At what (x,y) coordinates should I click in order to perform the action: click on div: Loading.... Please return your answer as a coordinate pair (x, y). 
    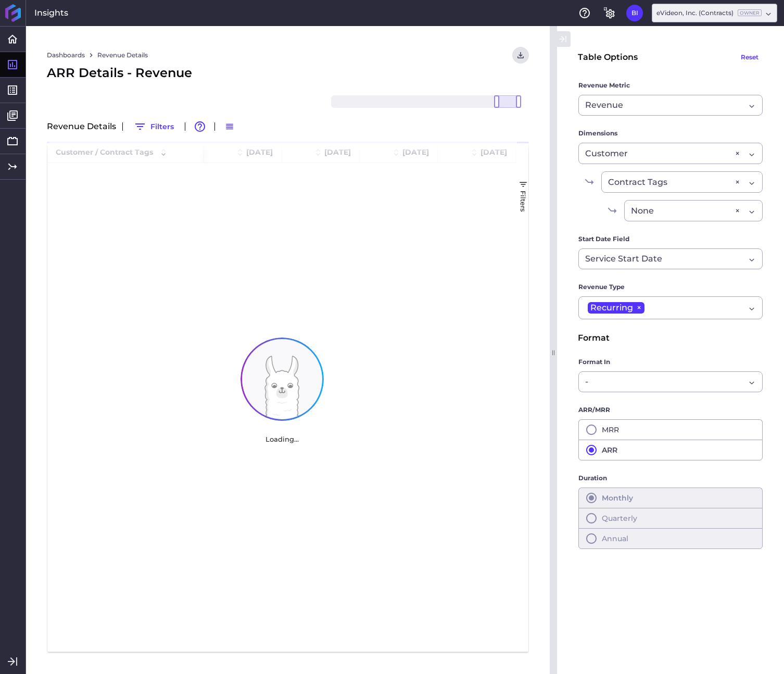
    Looking at the image, I should click on (282, 439).